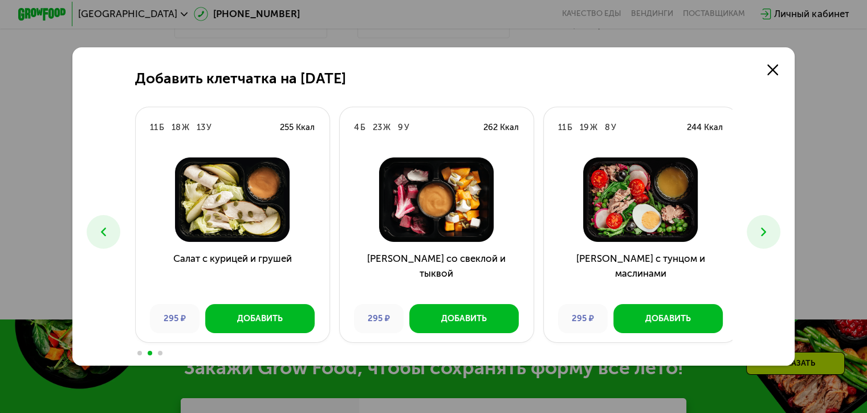 The image size is (867, 413). I want to click on div: 19, so click(584, 127).